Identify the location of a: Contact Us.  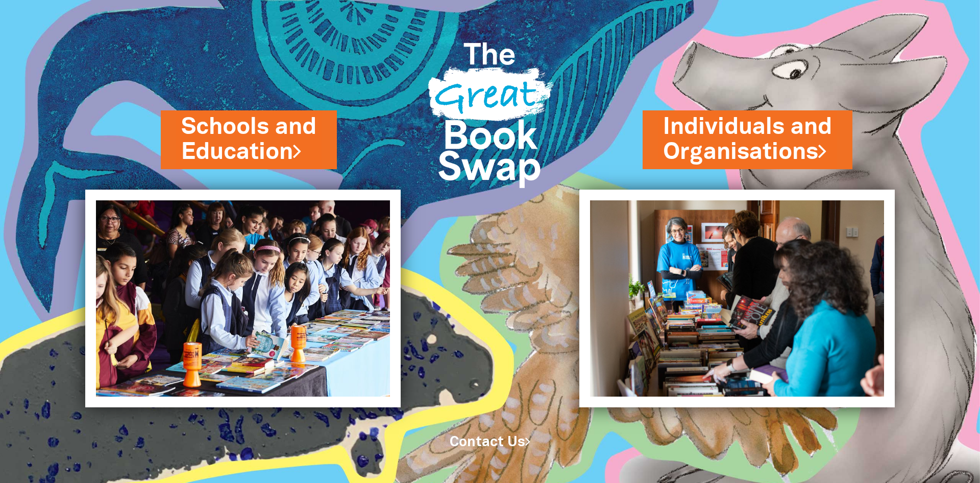
(490, 442).